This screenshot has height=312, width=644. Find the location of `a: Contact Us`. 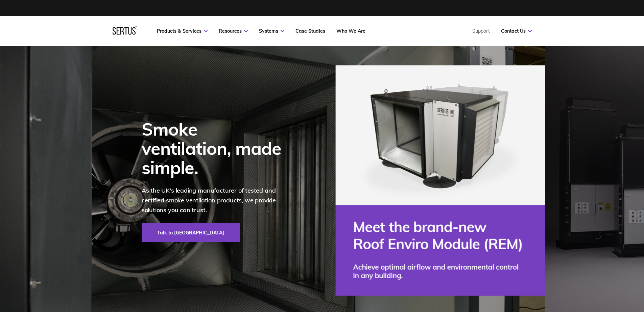

a: Contact Us is located at coordinates (516, 31).